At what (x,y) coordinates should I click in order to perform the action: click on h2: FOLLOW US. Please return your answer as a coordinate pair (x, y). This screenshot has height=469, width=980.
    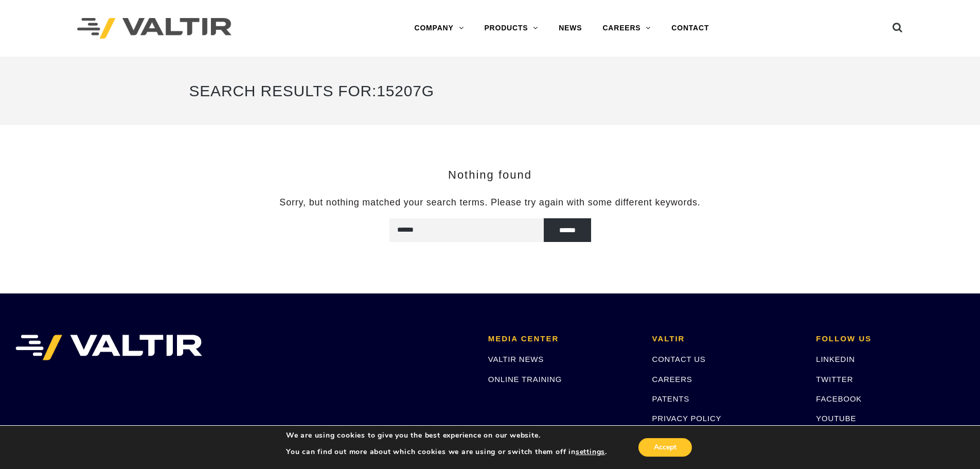
    Looking at the image, I should click on (890, 339).